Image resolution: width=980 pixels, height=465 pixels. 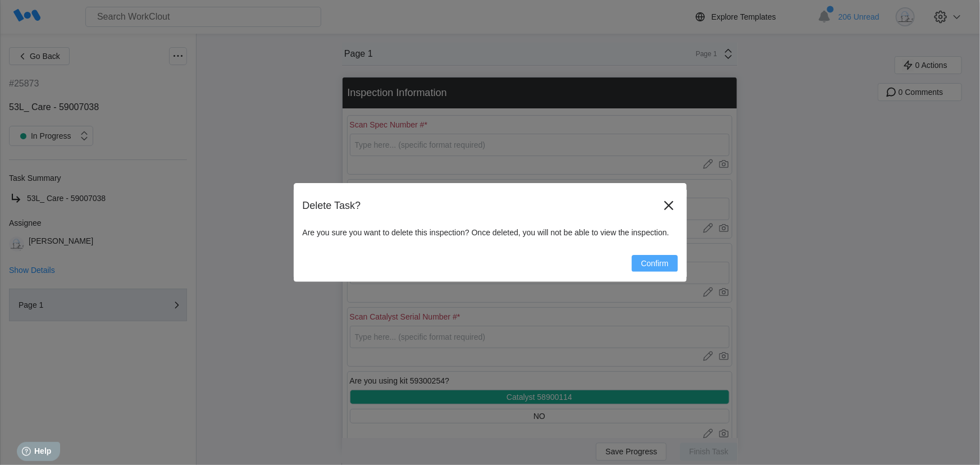 What do you see at coordinates (490, 232) in the screenshot?
I see `div: Are you sure you want to delete this inspection? Once deleted, you will not be able to view the i...` at bounding box center [490, 232].